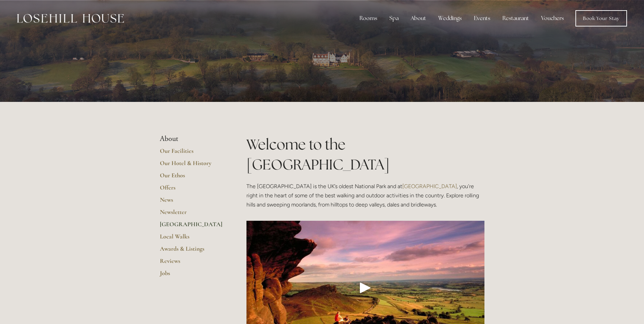 This screenshot has height=324, width=644. Describe the element at coordinates (482, 19) in the screenshot. I see `div: Events` at that location.